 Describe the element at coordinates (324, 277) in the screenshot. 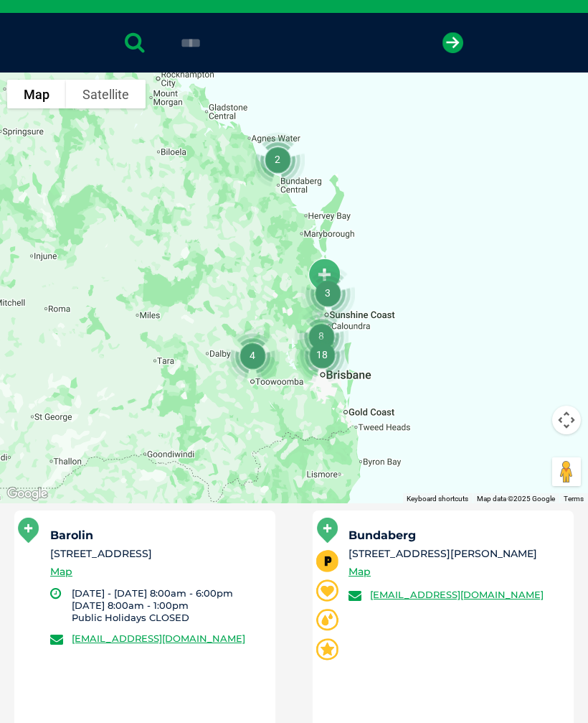

I see `div: Noosa Civic` at that location.